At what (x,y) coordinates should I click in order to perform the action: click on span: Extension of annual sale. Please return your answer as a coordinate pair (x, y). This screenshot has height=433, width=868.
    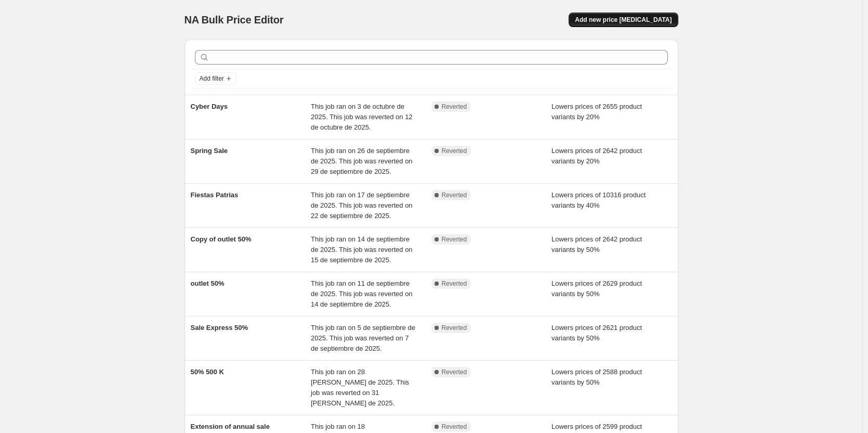
    Looking at the image, I should click on (230, 426).